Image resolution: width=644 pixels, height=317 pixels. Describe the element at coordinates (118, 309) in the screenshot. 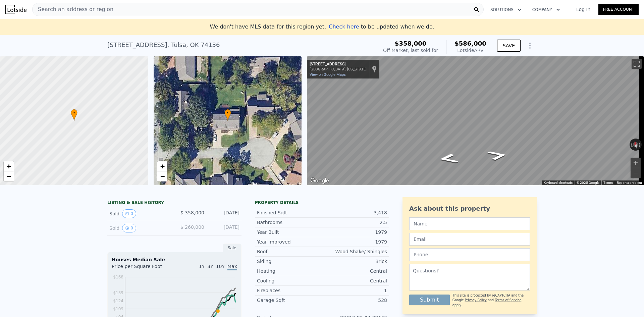

I see `tspan: $109` at that location.